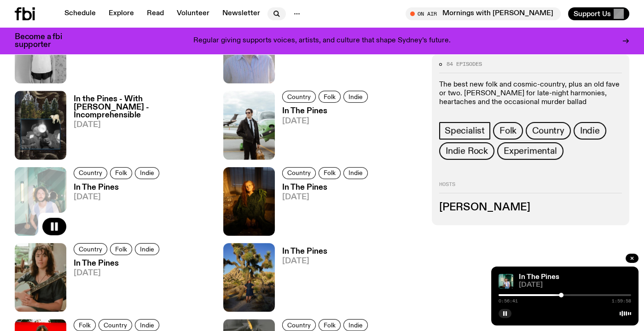 This screenshot has height=331, width=644. I want to click on span: Experimental, so click(530, 151).